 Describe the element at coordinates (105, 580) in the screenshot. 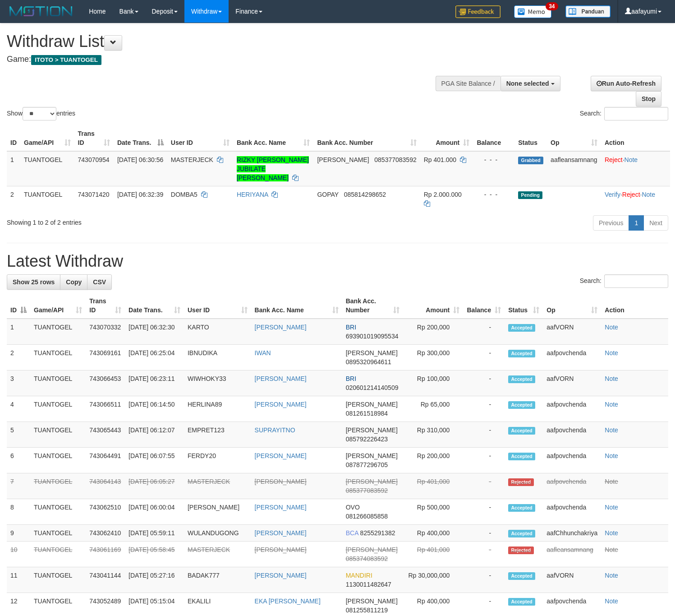

I see `td: 743041144` at that location.